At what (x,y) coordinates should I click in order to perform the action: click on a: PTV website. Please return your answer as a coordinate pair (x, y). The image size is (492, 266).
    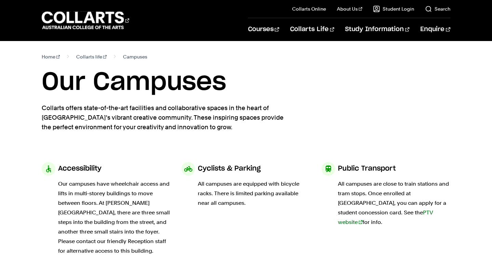
    Looking at the image, I should click on (385, 217).